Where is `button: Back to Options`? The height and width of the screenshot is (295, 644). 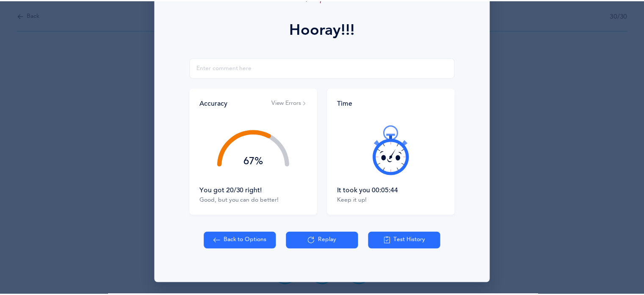
button: Back to Options is located at coordinates (243, 241).